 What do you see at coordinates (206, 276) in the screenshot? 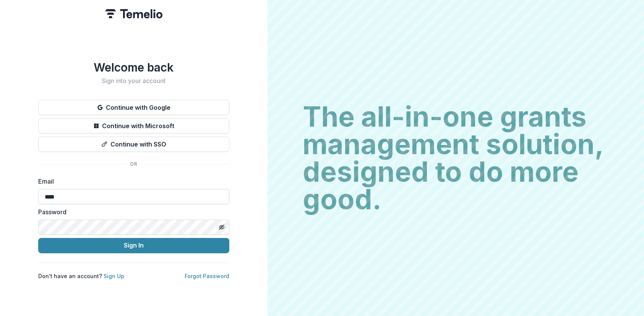
I see `a: Forgot Password` at bounding box center [206, 276].